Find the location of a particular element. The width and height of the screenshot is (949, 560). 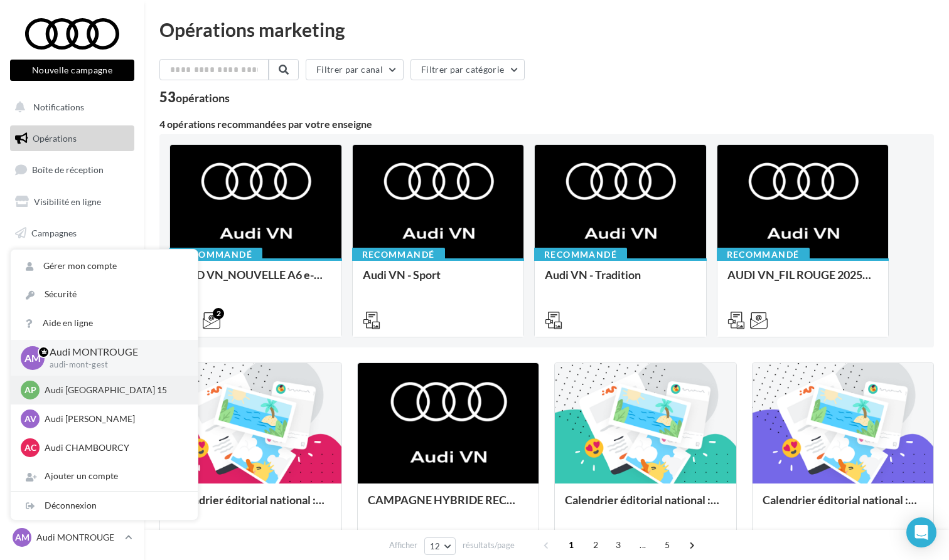

span: 1 is located at coordinates (571, 545).